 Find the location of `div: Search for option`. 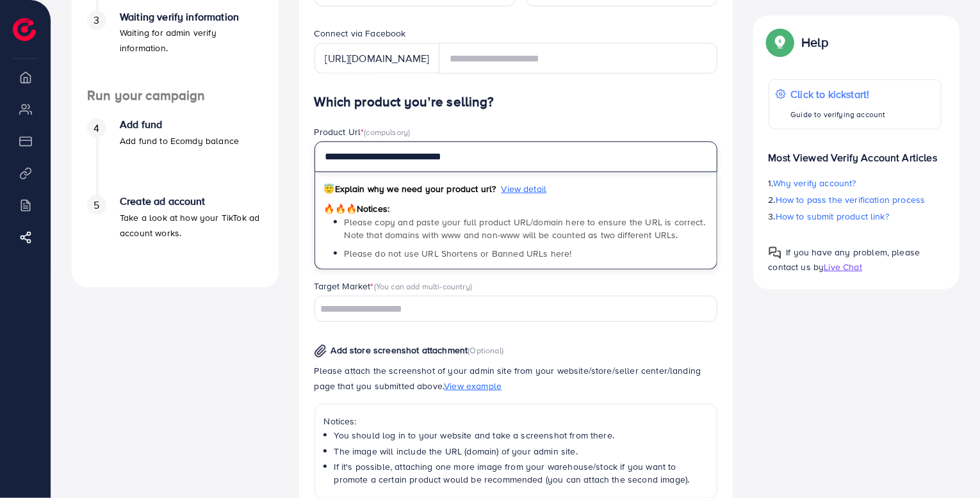

div: Search for option is located at coordinates (516, 309).